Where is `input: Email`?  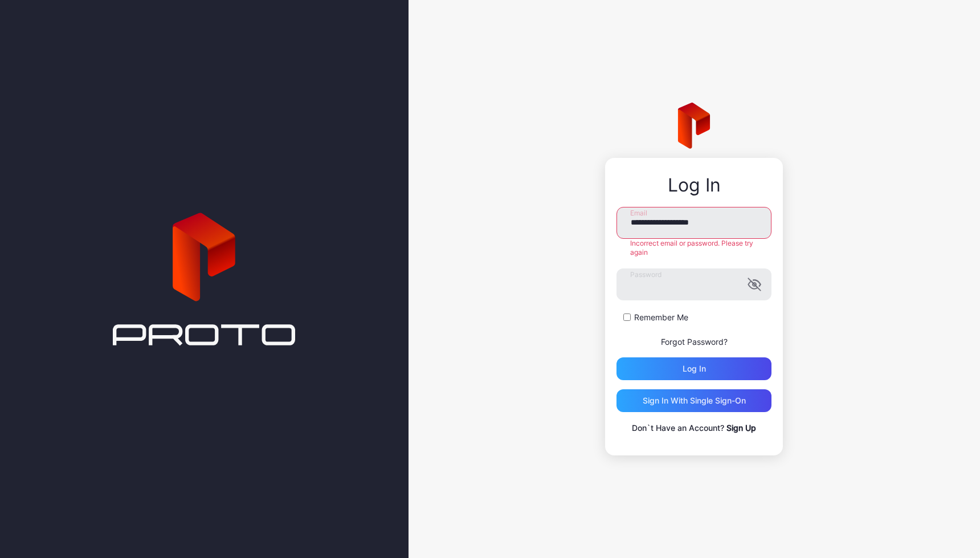
input: Email is located at coordinates (695, 223).